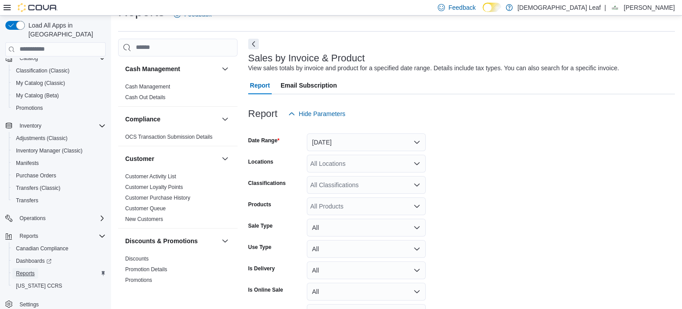 This screenshot has width=682, height=309. I want to click on a: Inventory Manager (Classic), so click(49, 151).